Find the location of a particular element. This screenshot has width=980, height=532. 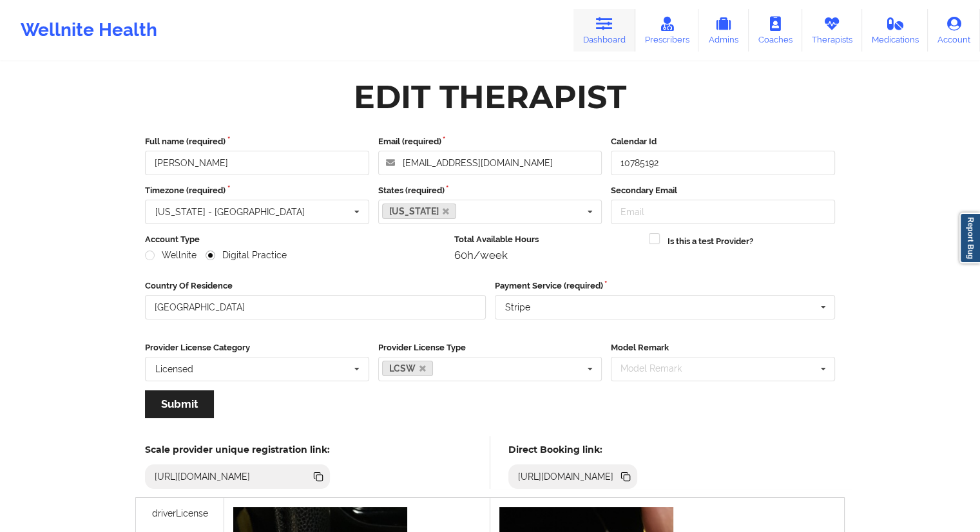

a: Dashboard is located at coordinates (604, 31).